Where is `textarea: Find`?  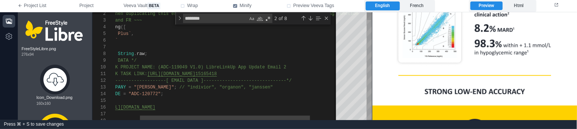
textarea: Find is located at coordinates (215, 18).